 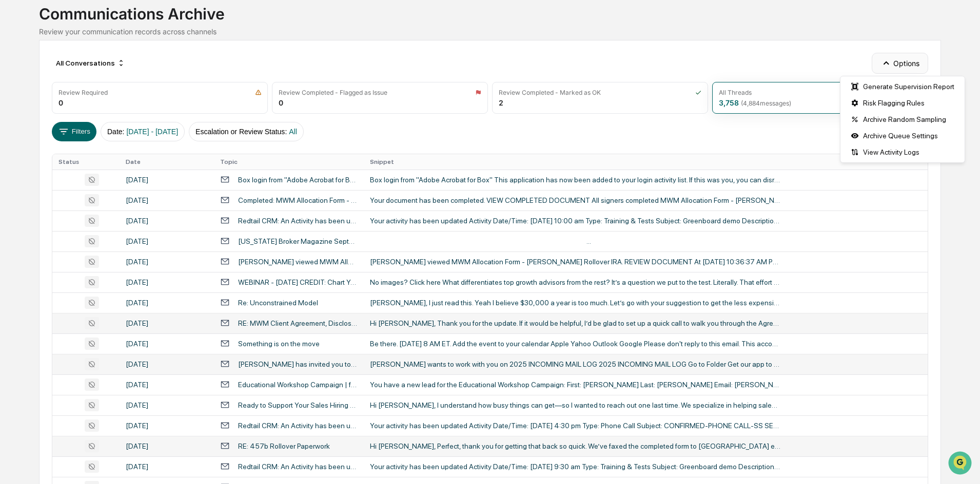 I want to click on div: All Threads, so click(x=735, y=92).